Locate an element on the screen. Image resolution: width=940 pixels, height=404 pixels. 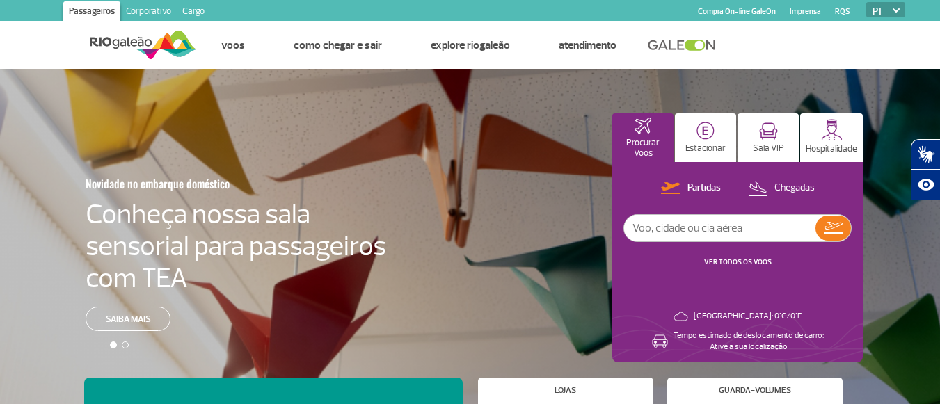
img: vipRoom.svg is located at coordinates (768, 131).